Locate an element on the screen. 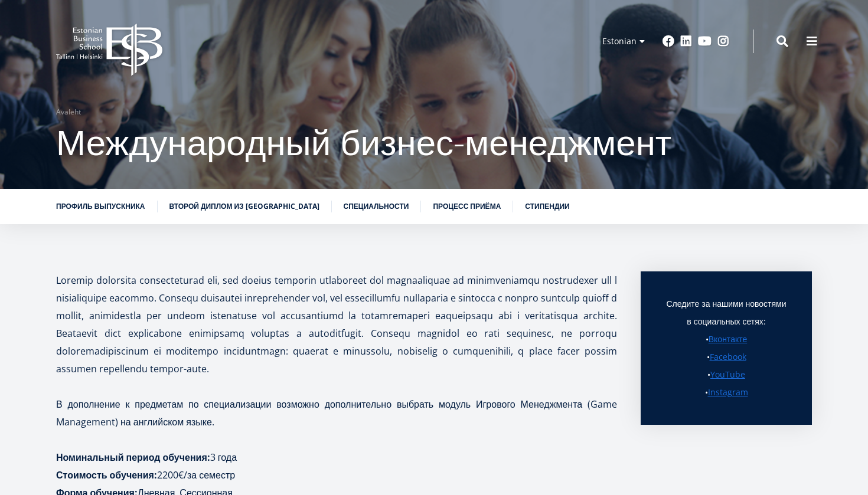 The width and height of the screenshot is (868, 495). p: В дополнение к предметам по специализации возможно дополнительно выбрать модуль Игрового Менеджме... is located at coordinates (336, 414).